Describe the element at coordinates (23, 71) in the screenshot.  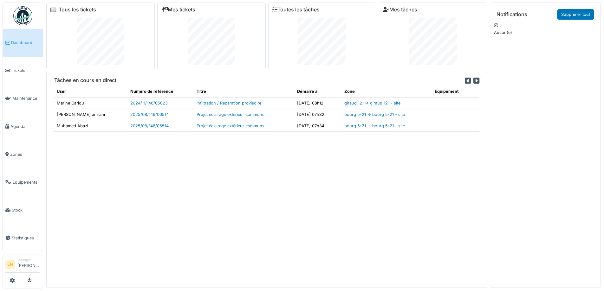
I see `a: Tickets` at that location.